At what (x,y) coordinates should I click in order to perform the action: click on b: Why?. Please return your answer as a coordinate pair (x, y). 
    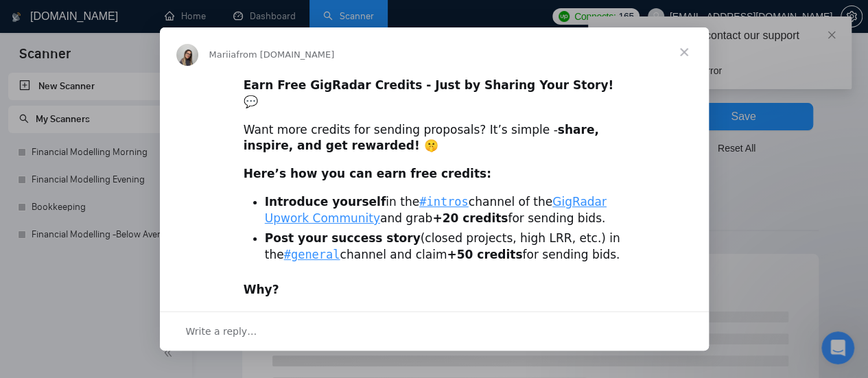
    Looking at the image, I should click on (262, 290).